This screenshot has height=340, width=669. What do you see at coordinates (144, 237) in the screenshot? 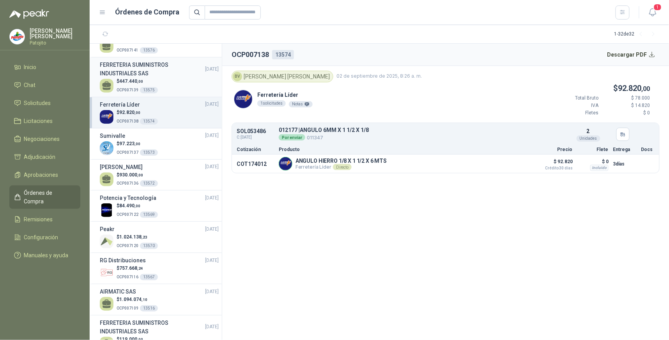
I see `span: ,23` at bounding box center [144, 237].